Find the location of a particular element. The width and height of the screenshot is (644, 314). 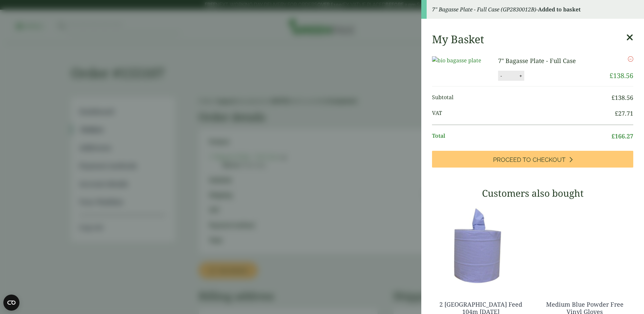

h3: Customers also bought is located at coordinates (532, 193).